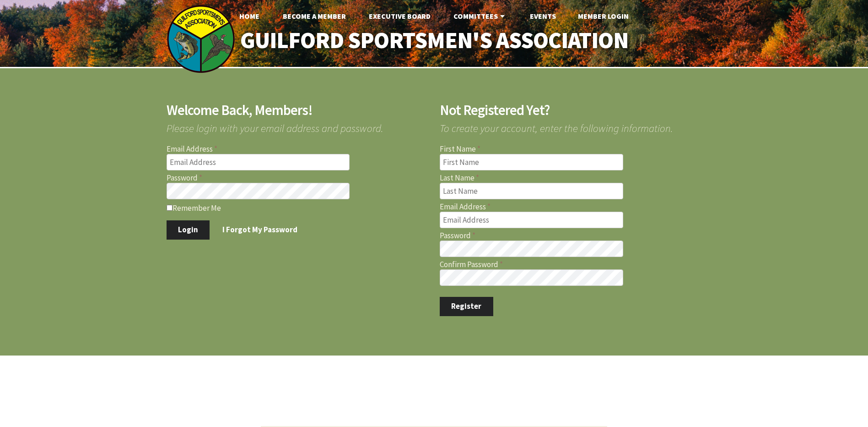 The height and width of the screenshot is (427, 868). What do you see at coordinates (434, 40) in the screenshot?
I see `a: Guilford Sportsmen's Association` at bounding box center [434, 40].